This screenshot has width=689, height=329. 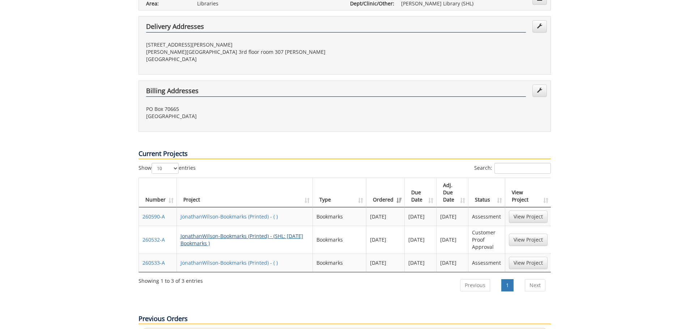 What do you see at coordinates (486, 240) in the screenshot?
I see `td: Customer Proof Approval` at bounding box center [486, 240].